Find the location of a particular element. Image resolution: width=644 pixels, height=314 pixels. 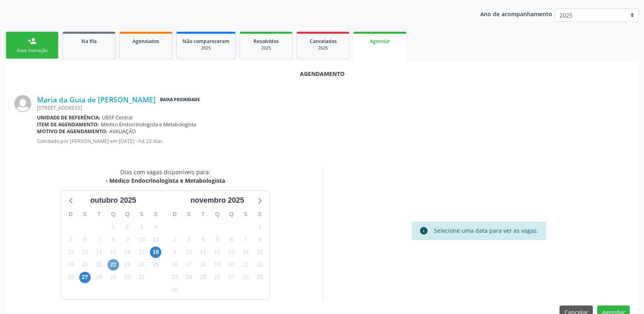

span: segunda-feira, 27 de outubro de 2025 is located at coordinates (85, 278).